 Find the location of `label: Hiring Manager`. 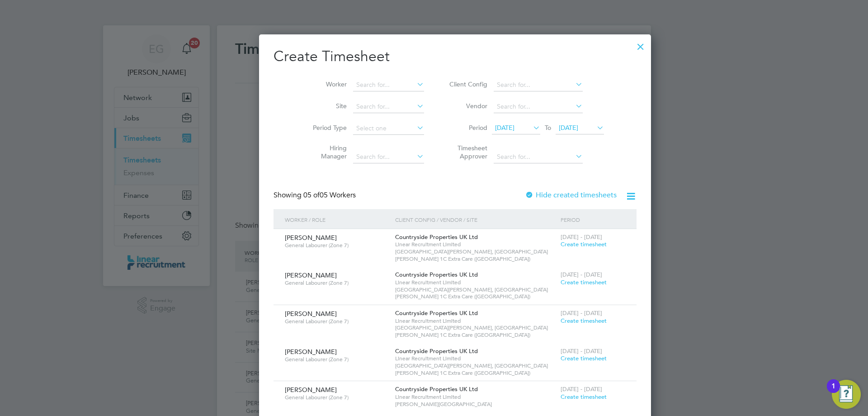

label: Hiring Manager is located at coordinates (327, 152).